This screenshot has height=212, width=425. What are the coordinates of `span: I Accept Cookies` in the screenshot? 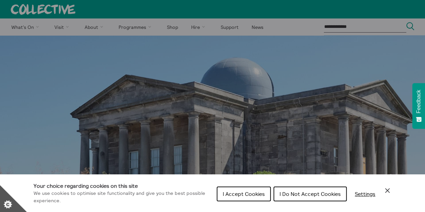 It's located at (244, 194).